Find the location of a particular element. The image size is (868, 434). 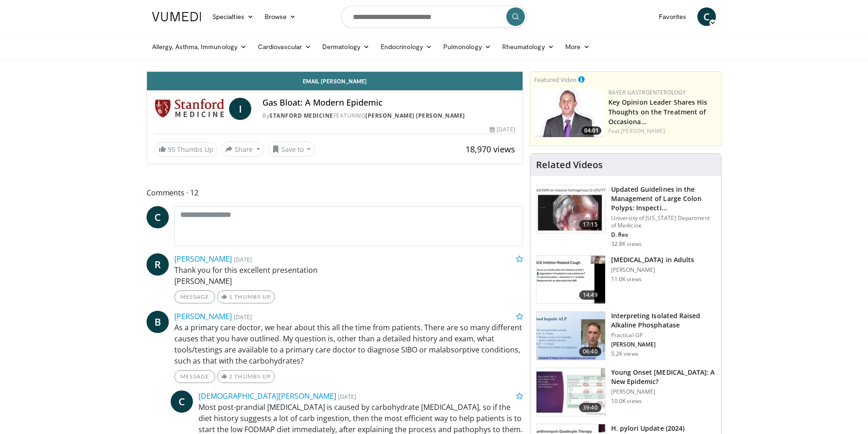

img: b23cd043-23fa-4b3f-b698-90acdd47bf2e.150x105_q85_crop-smart_upscale.jpg is located at coordinates (571, 392).